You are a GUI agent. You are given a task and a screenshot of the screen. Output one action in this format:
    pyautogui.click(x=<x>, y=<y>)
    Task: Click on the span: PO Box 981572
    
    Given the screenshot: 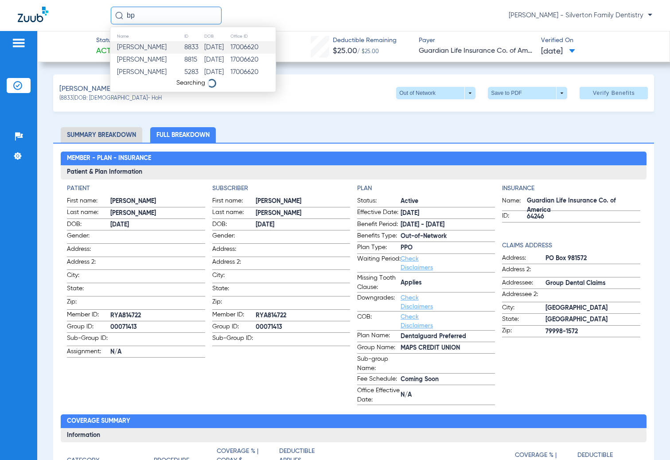 What is the action you would take?
    pyautogui.click(x=593, y=258)
    